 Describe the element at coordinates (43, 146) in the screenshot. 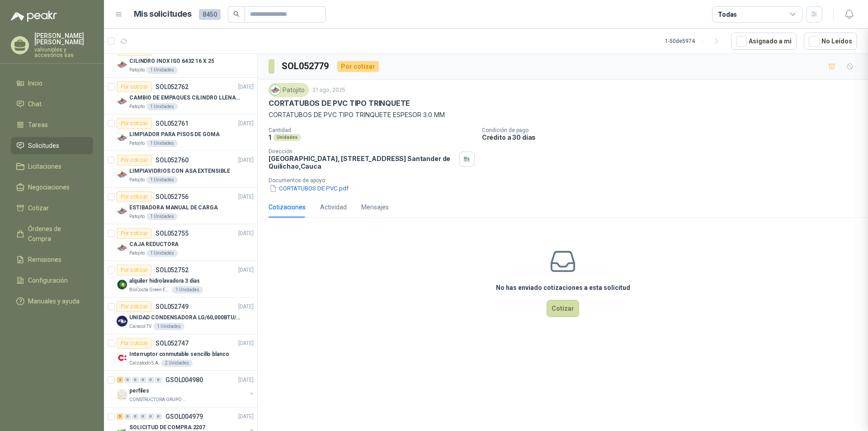

I see `span: Solicitudes` at that location.